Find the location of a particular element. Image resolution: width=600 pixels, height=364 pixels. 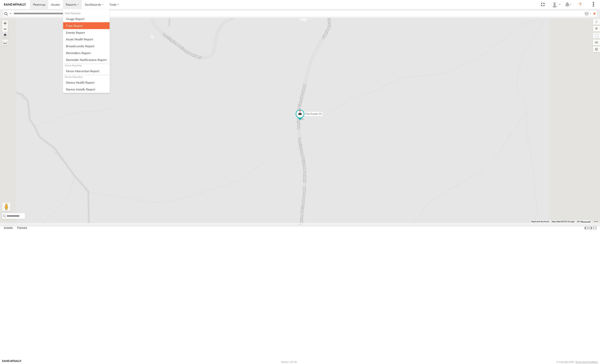

a: Fence Interaction Report is located at coordinates (86, 71).